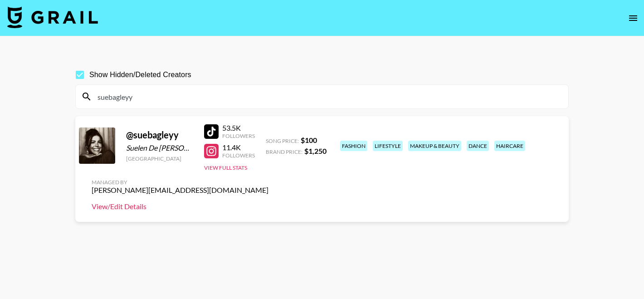  I want to click on button: View Full Stats, so click(226, 168).